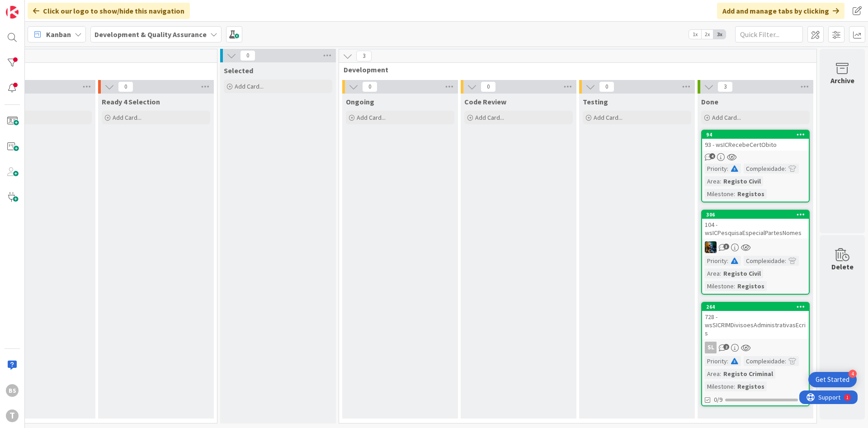 The width and height of the screenshot is (868, 428). Describe the element at coordinates (151, 35) in the screenshot. I see `b: Development & Quality Assurance` at that location.